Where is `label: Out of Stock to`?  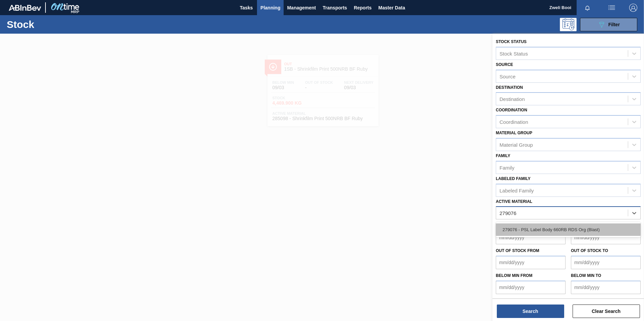 label: Out of Stock to is located at coordinates (589, 251).